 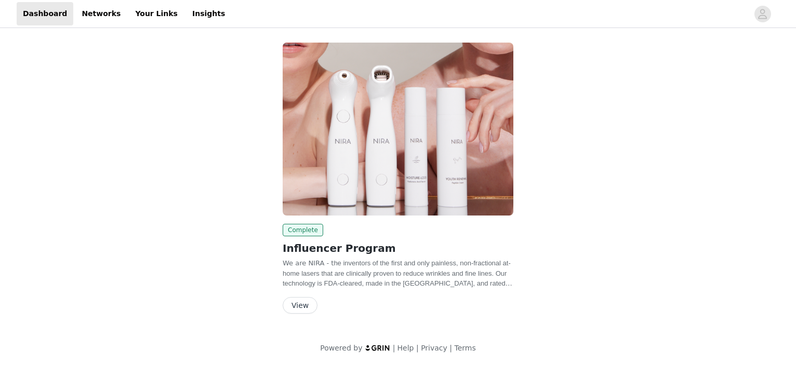 What do you see at coordinates (300, 306) in the screenshot?
I see `a: View` at bounding box center [300, 306].